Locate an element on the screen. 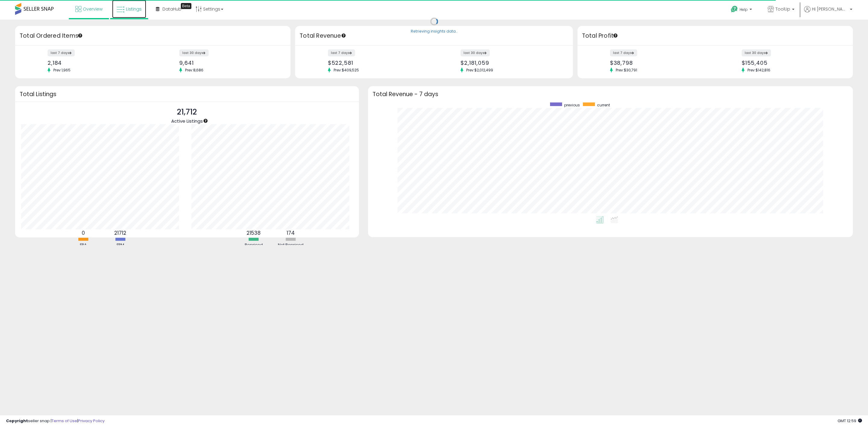  span: current is located at coordinates (604, 105).